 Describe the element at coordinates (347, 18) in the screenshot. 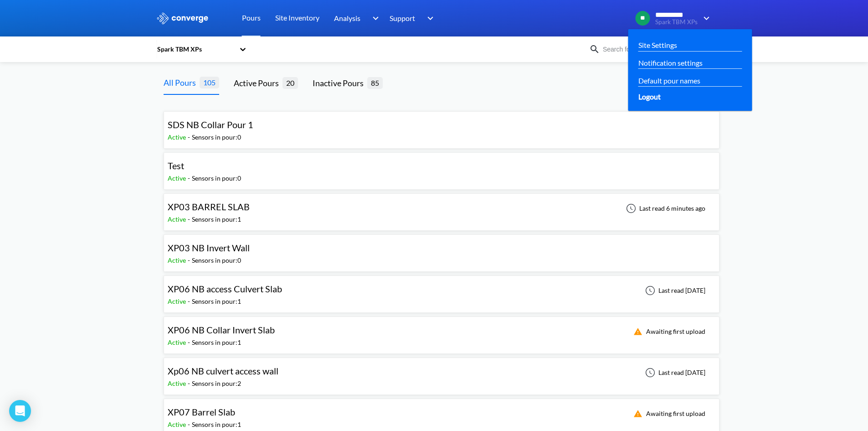

I see `span: Analysis` at that location.